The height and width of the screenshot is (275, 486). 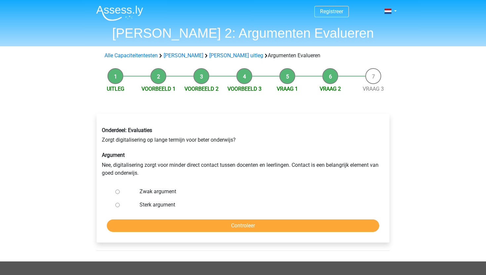 I want to click on div: Argumenten Evalueren, so click(x=243, y=56).